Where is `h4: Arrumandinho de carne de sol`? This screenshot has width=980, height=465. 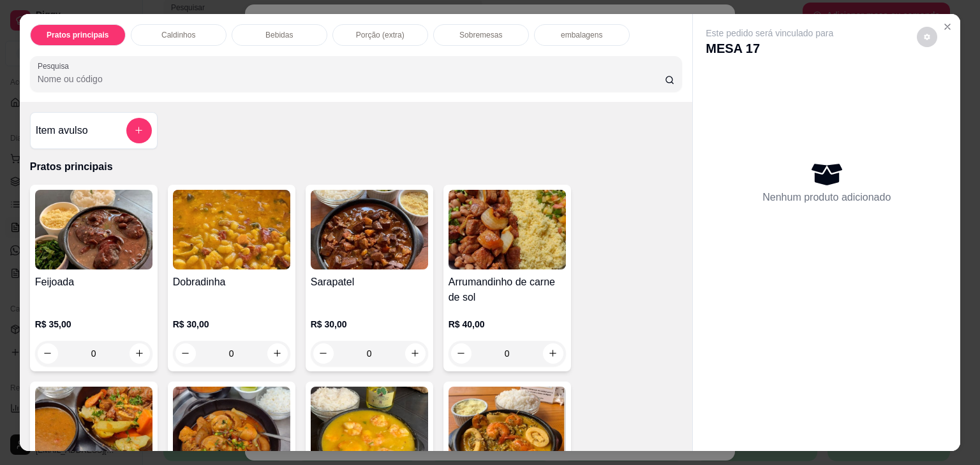
h4: Arrumandinho de carne de sol is located at coordinates (507, 290).